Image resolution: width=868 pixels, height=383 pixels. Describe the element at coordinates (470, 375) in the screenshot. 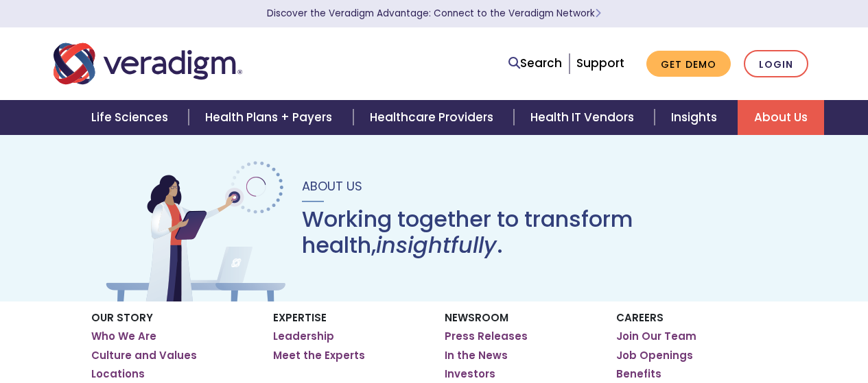

I see `a: Investors` at that location.